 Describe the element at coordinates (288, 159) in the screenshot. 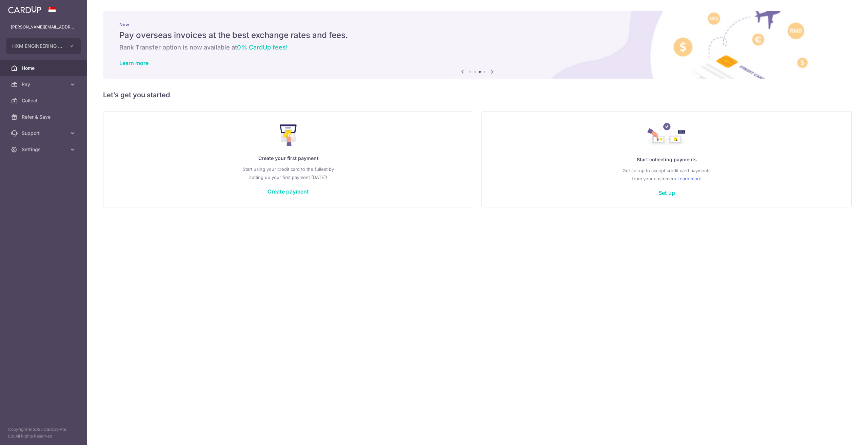

I see `p: Create your first payment` at that location.